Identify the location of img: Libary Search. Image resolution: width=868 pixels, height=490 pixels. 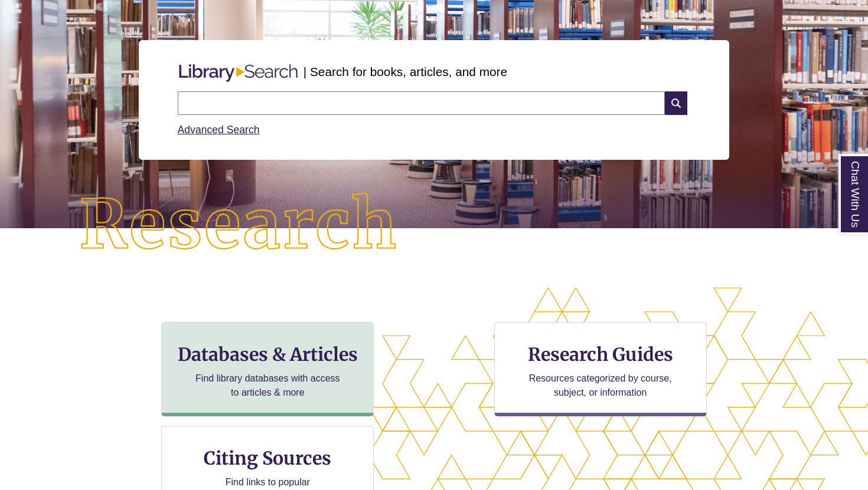
(238, 73).